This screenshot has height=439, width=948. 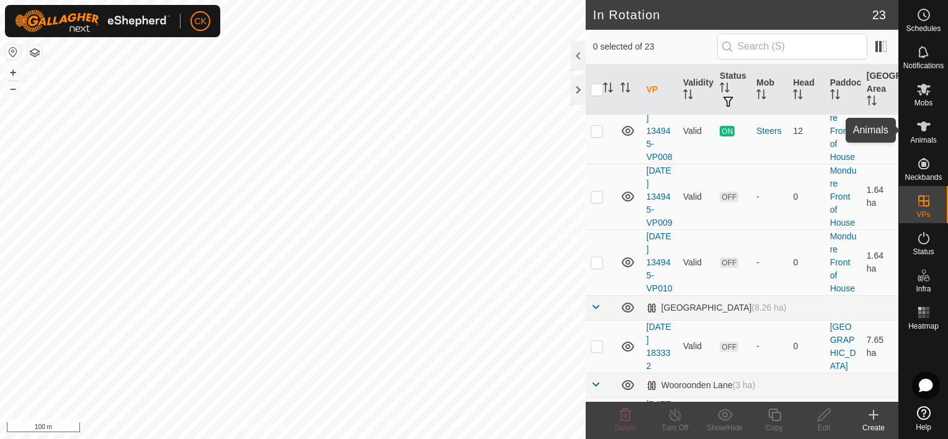 I want to click on a: Contact Us, so click(x=323, y=429).